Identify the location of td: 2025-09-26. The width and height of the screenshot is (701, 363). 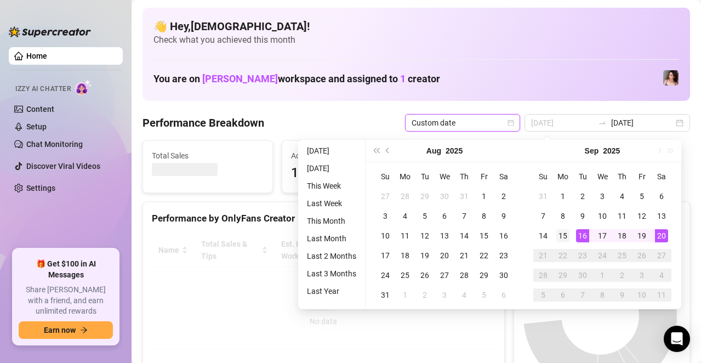
(642, 256).